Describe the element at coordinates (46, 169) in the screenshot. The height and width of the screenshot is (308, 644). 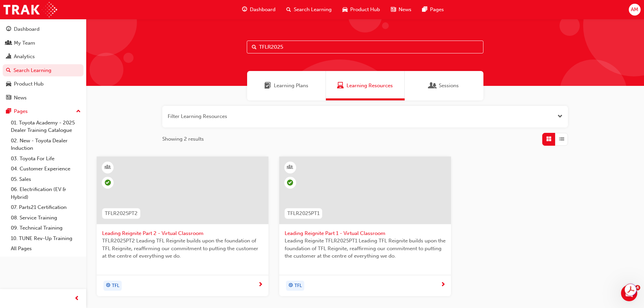
I see `a: 04. Customer Experience` at that location.